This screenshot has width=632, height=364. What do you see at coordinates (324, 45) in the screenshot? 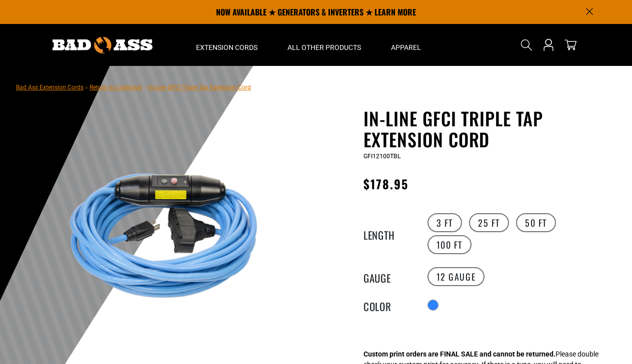
I see `summary: All Other Products` at bounding box center [324, 45].